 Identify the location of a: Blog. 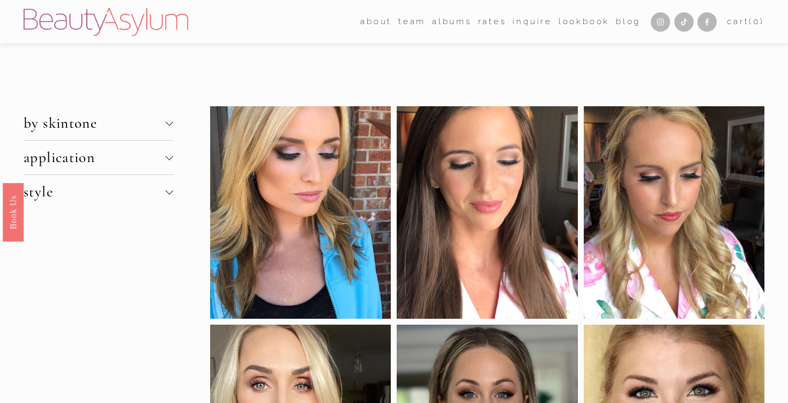
(628, 21).